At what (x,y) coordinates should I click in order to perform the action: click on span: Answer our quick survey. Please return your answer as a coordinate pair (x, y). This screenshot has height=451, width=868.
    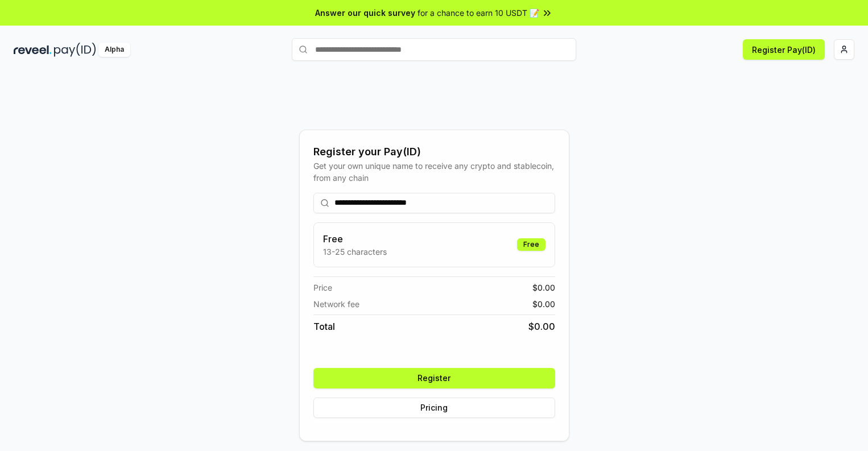
    Looking at the image, I should click on (365, 13).